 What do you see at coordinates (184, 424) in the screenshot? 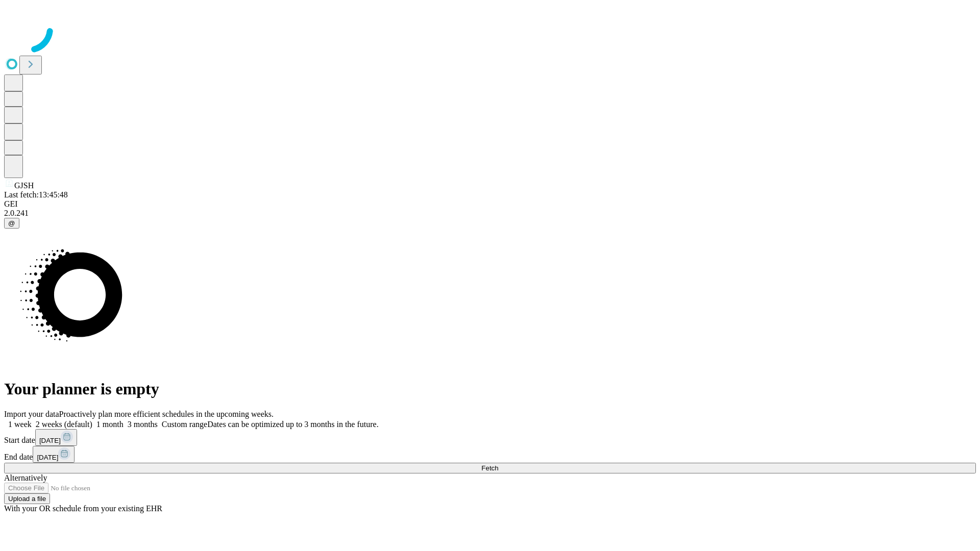
I see `span: Custom range` at bounding box center [184, 424].